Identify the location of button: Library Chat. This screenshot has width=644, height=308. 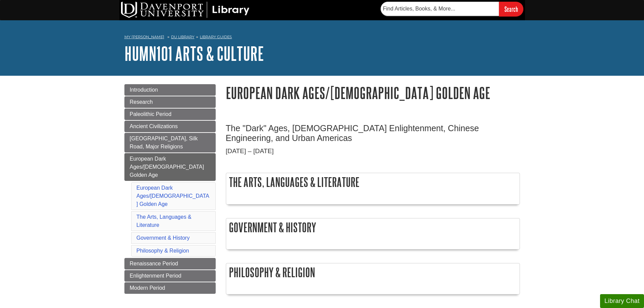
(622, 301).